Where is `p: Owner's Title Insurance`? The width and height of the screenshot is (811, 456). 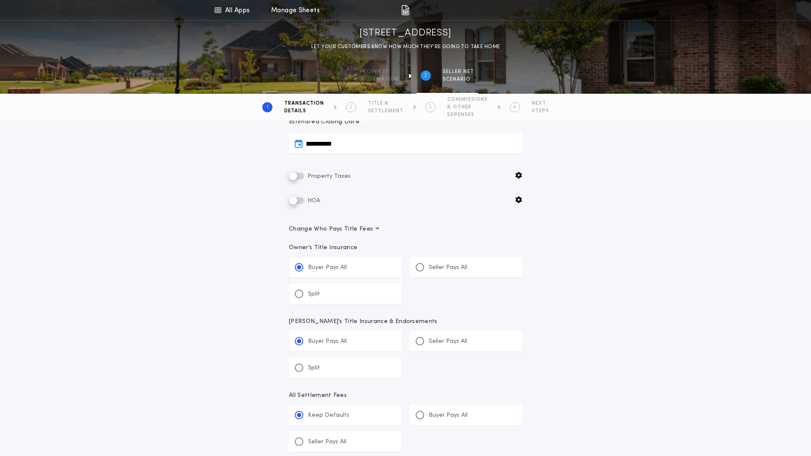 p: Owner's Title Insurance is located at coordinates (406, 248).